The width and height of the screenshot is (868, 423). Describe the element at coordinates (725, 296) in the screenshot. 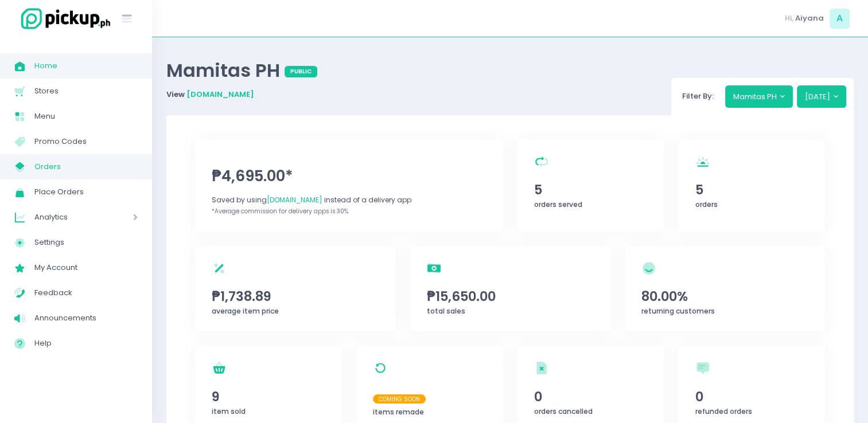

I see `span: 80.00%` at that location.